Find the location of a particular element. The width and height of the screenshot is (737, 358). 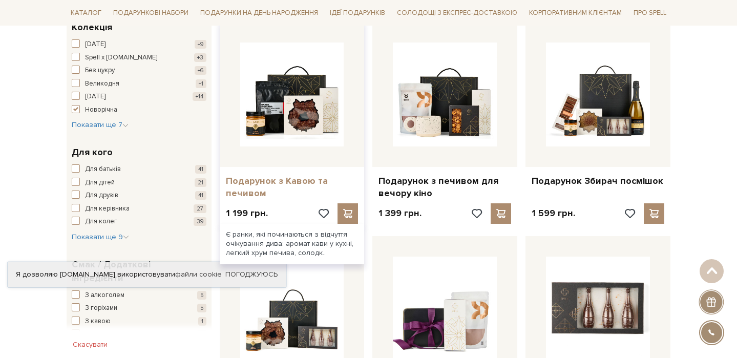

a: Подарунок Збирач посмішок is located at coordinates (597, 181).